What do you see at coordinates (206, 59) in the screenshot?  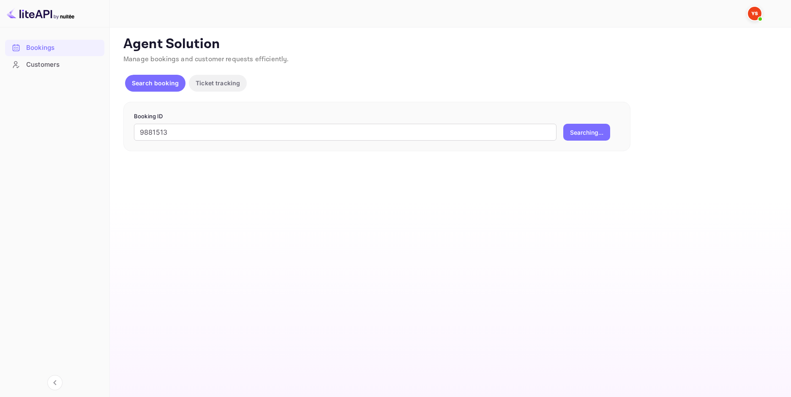 I see `span: Manage bookings and customer requests efficiently.` at bounding box center [206, 59].